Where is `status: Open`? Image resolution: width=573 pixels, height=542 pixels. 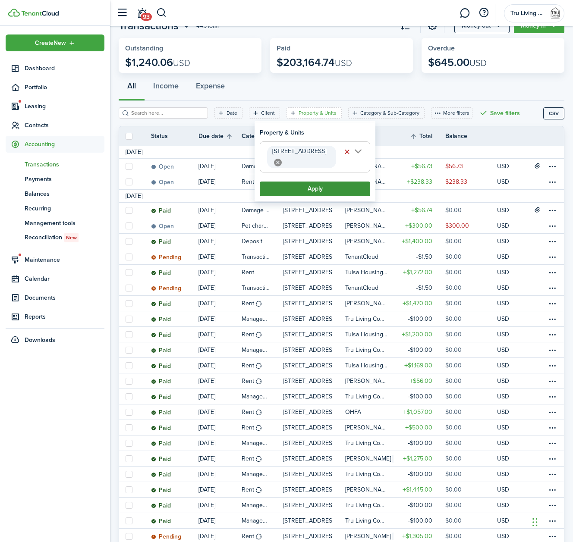
status: Open is located at coordinates (162, 226).